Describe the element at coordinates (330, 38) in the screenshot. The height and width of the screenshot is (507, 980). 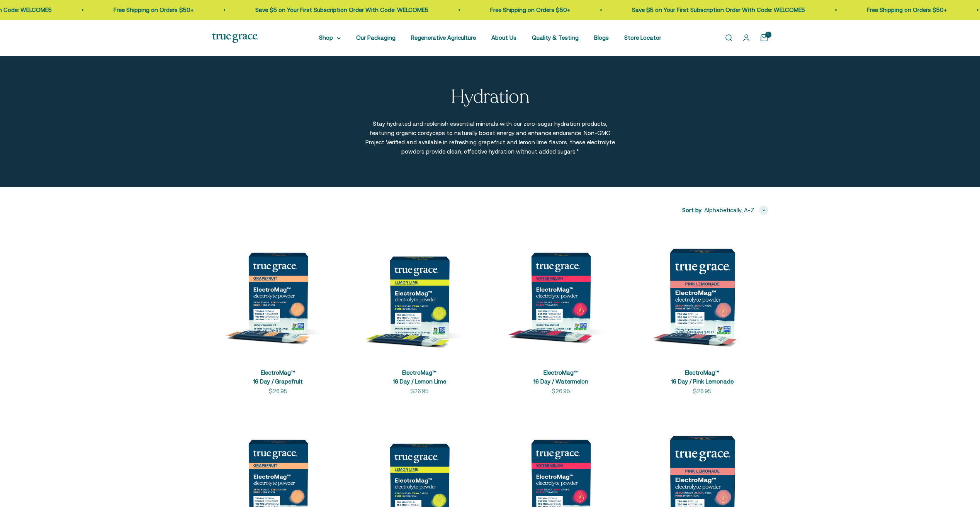
I see `summary: Shop` at that location.